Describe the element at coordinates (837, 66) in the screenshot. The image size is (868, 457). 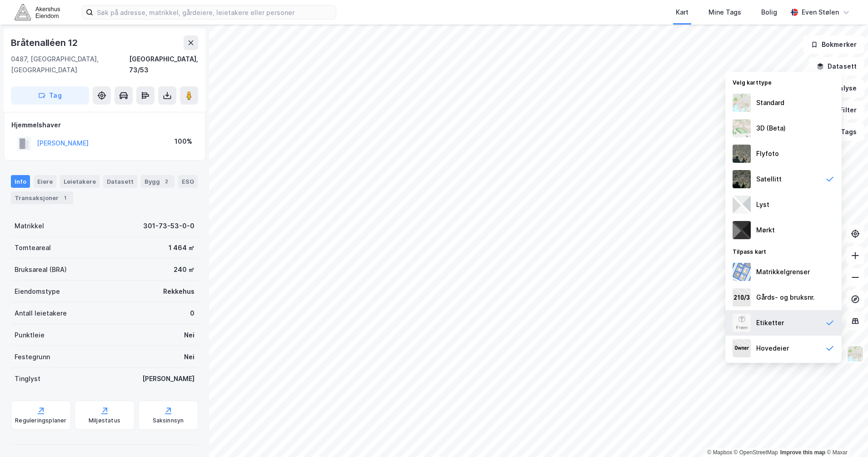
I see `button: Datasett` at that location.